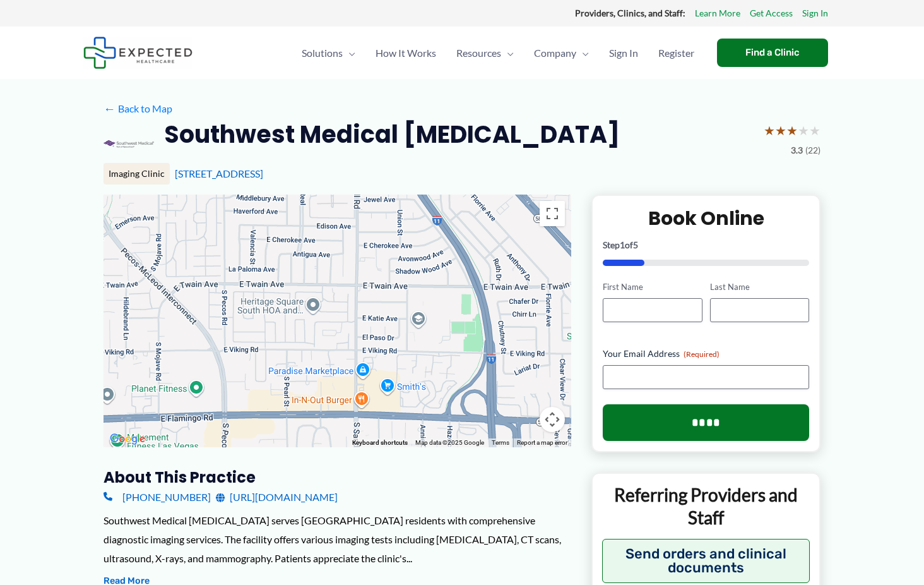 Image resolution: width=924 pixels, height=585 pixels. What do you see at coordinates (449, 442) in the screenshot?
I see `span: Map data ©2025 Google` at bounding box center [449, 442].